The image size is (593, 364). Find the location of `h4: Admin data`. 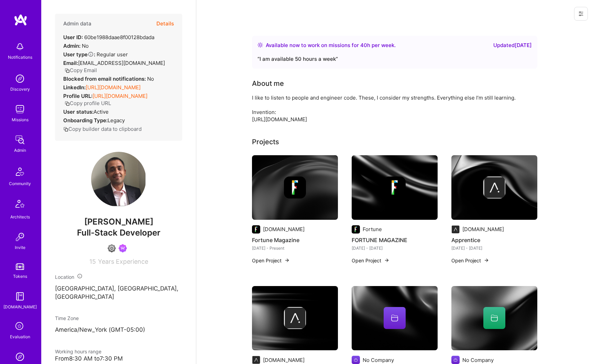

h4: Admin data is located at coordinates (78, 24).